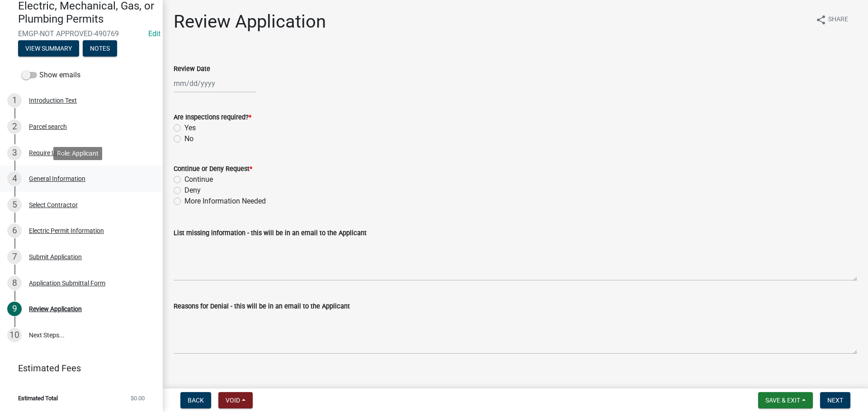 This screenshot has width=868, height=412. What do you see at coordinates (81, 34) in the screenshot?
I see `span: EMGP-NOT APPROVED-490769` at bounding box center [81, 34].